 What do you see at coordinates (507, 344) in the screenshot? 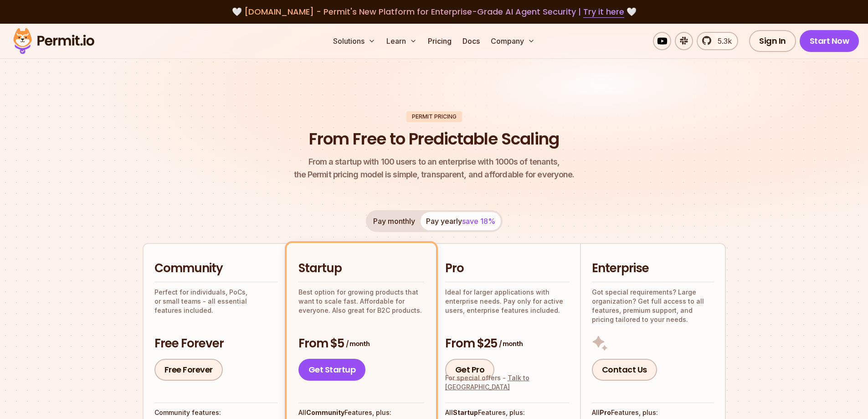
I see `h3: From $25` at bounding box center [507, 344].